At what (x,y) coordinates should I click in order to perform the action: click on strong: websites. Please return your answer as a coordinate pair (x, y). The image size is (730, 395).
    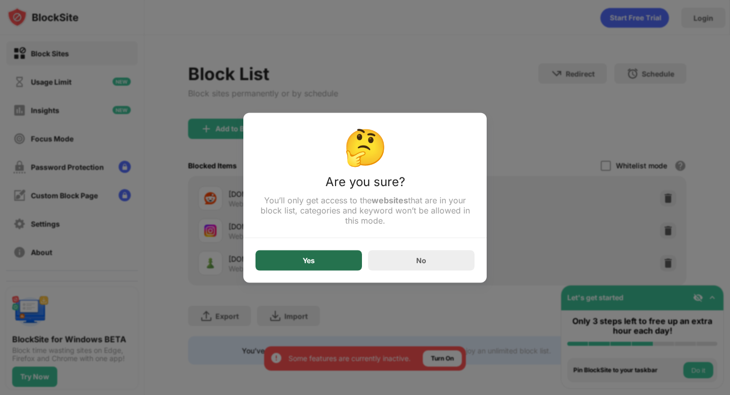
    Looking at the image, I should click on (390, 200).